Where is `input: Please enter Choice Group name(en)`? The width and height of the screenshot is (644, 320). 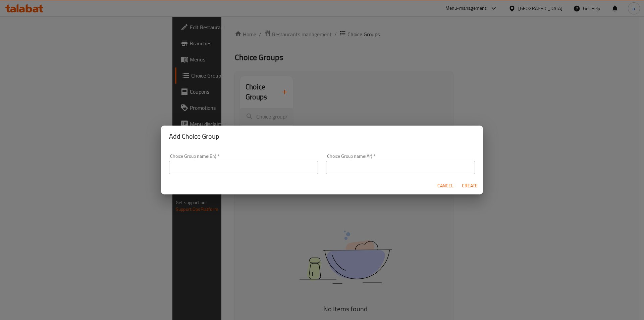
input: Please enter Choice Group name(en) is located at coordinates (244, 167).